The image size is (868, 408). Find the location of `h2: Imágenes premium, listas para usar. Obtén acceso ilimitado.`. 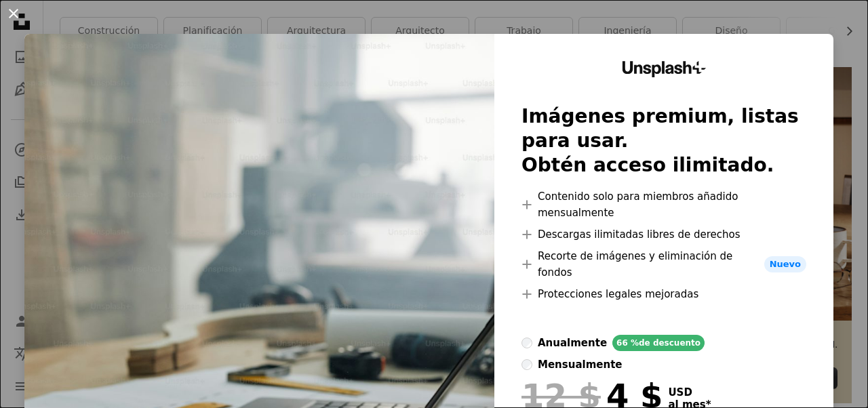

h2: Imágenes premium, listas para usar. Obtén acceso ilimitado. is located at coordinates (663, 141).